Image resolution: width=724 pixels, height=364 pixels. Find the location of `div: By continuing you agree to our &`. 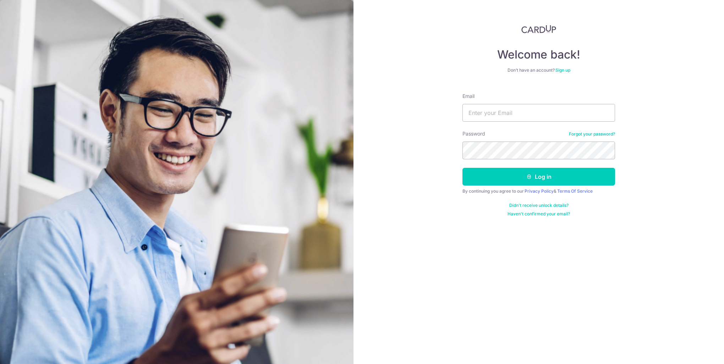

div: By continuing you agree to our & is located at coordinates (539, 191).